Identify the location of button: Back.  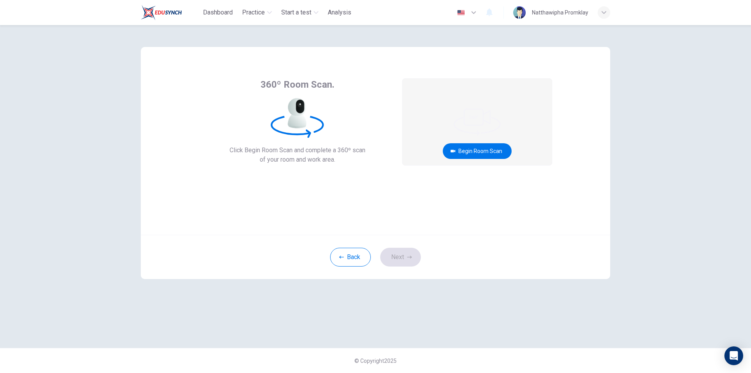
(350, 257).